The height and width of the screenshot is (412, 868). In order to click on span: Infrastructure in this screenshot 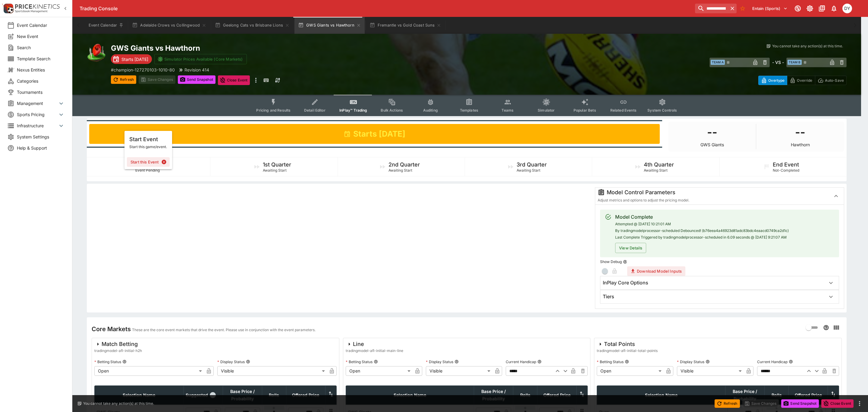, I will do `click(37, 125)`.